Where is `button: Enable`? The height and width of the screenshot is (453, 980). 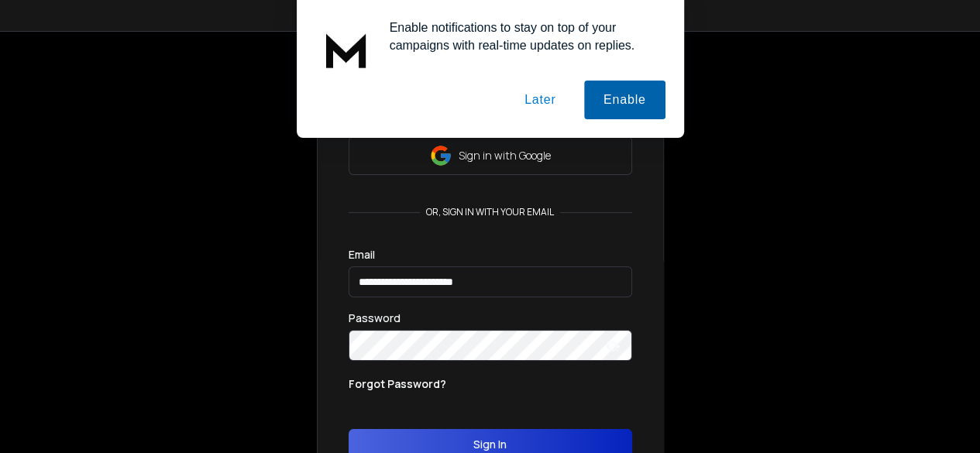 button: Enable is located at coordinates (624, 100).